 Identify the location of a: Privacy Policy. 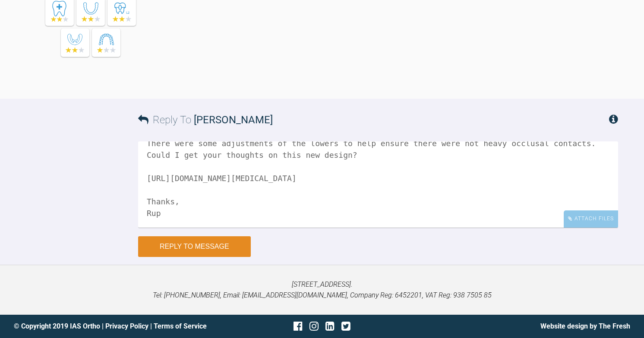
(127, 326).